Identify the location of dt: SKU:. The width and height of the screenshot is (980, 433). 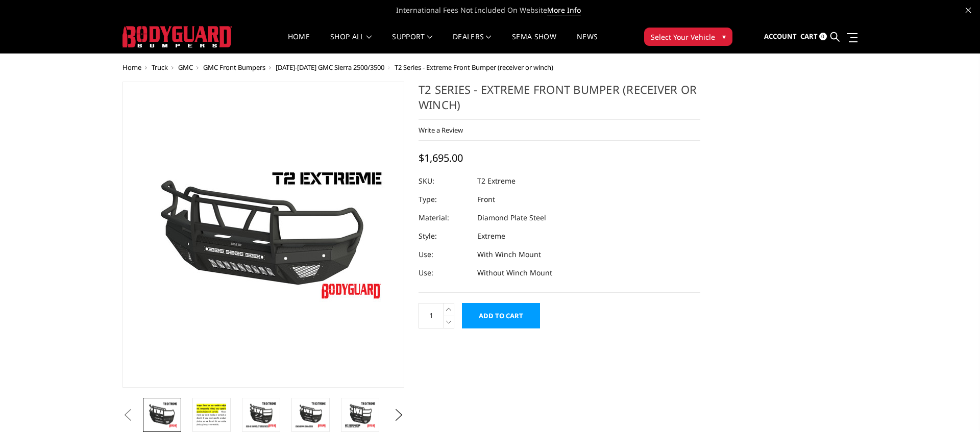
(444, 181).